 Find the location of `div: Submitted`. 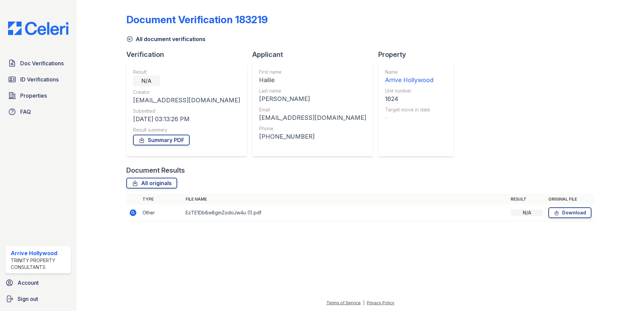

div: Submitted is located at coordinates (187, 111).